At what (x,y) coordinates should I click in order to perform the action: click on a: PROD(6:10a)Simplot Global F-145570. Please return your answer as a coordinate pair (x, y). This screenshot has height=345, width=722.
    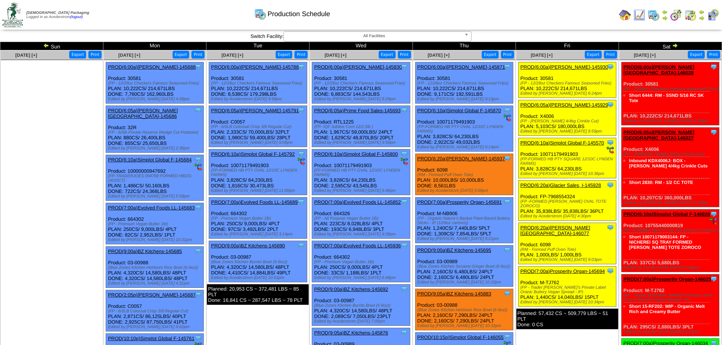
    Looking at the image, I should click on (562, 143).